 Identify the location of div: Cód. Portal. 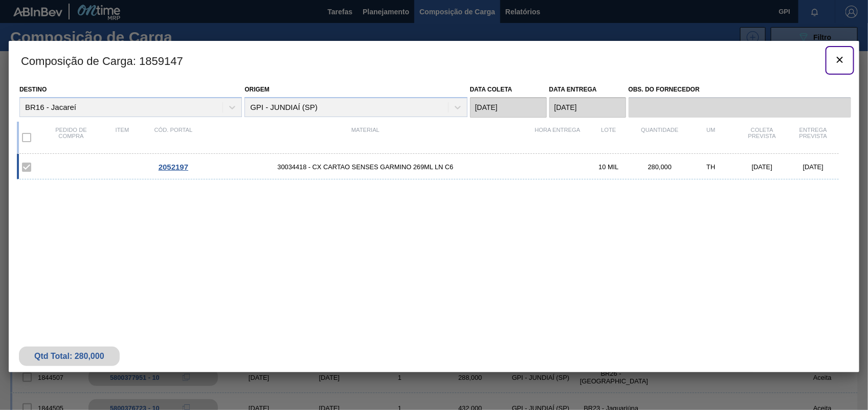
(174, 138).